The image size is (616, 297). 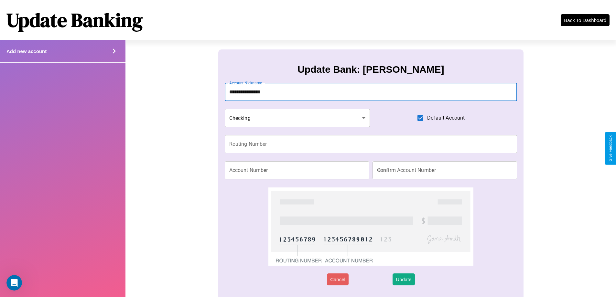 I want to click on div: Checking, so click(x=298, y=118).